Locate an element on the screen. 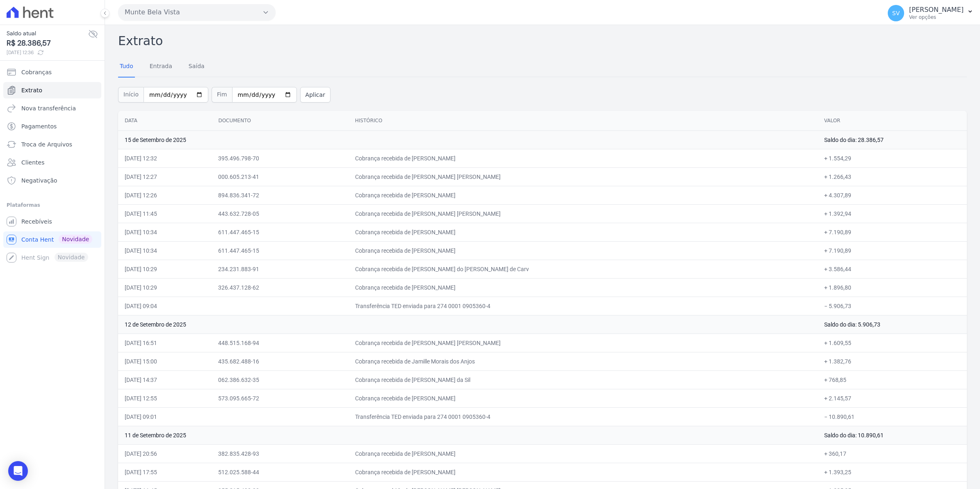 The width and height of the screenshot is (980, 489). a: Entrada is located at coordinates (160, 67).